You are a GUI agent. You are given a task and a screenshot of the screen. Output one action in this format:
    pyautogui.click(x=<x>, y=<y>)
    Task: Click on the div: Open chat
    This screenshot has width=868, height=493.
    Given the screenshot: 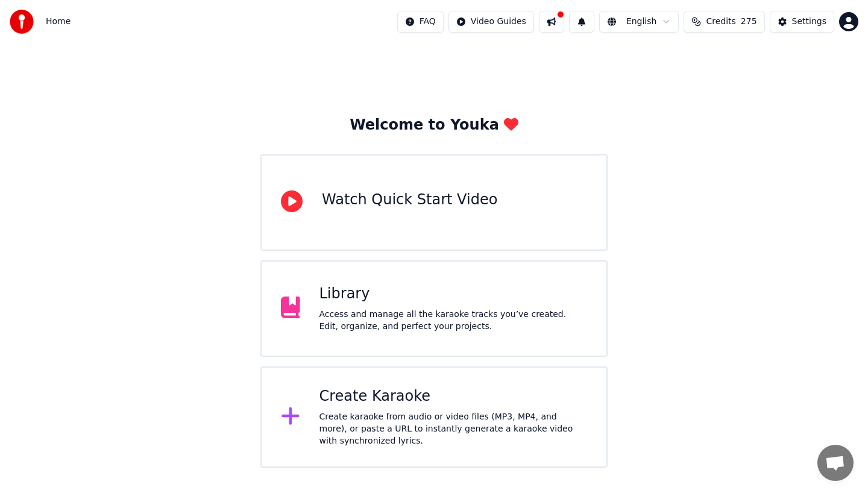 What is the action you would take?
    pyautogui.click(x=835, y=463)
    